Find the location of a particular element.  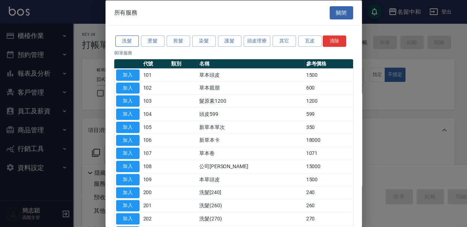

td: 15000 is located at coordinates (328, 167).